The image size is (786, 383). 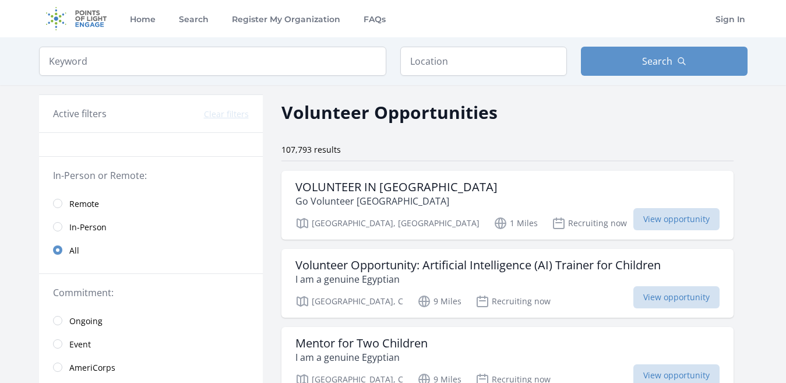 What do you see at coordinates (151, 250) in the screenshot?
I see `a: All` at bounding box center [151, 250].